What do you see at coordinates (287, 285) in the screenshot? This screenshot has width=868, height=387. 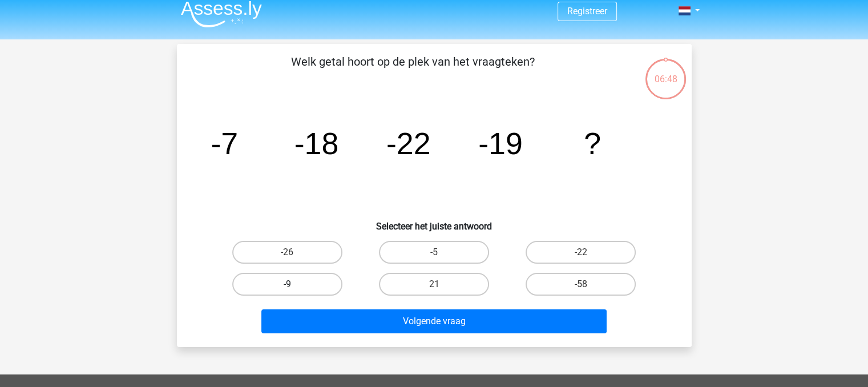 I see `label: -9` at bounding box center [287, 285].